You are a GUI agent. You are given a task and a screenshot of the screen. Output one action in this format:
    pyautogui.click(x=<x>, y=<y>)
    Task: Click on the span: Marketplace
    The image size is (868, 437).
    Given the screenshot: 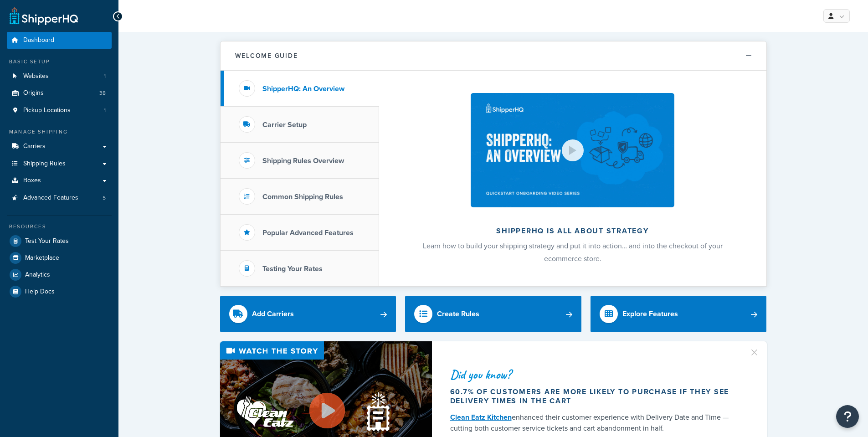 What is the action you would take?
    pyautogui.click(x=42, y=258)
    